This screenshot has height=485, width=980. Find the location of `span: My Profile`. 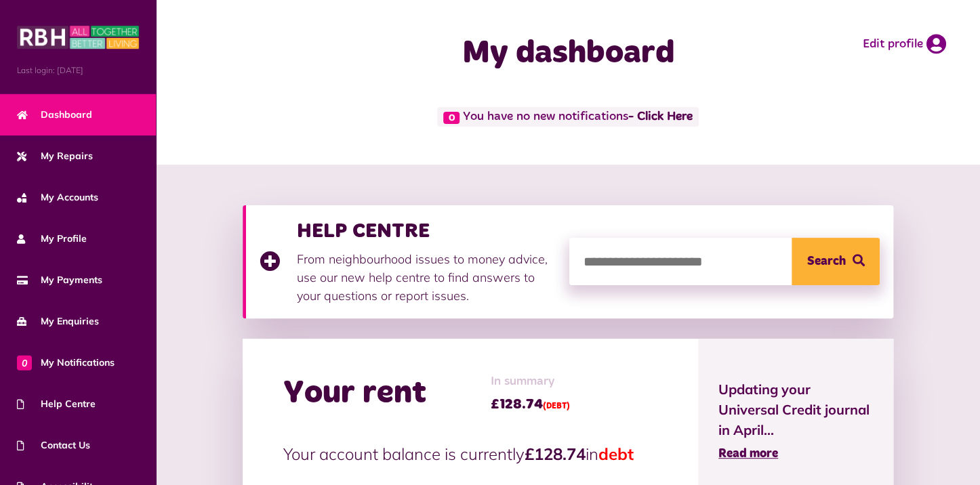

span: My Profile is located at coordinates (51, 238).